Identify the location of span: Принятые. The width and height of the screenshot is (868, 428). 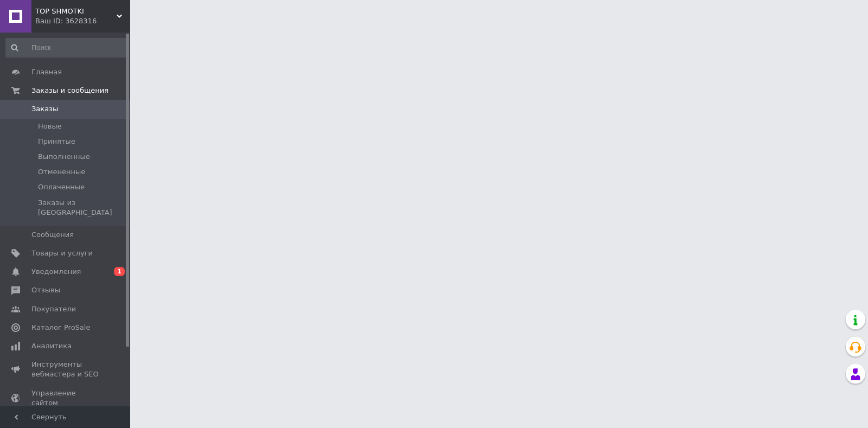
(56, 142).